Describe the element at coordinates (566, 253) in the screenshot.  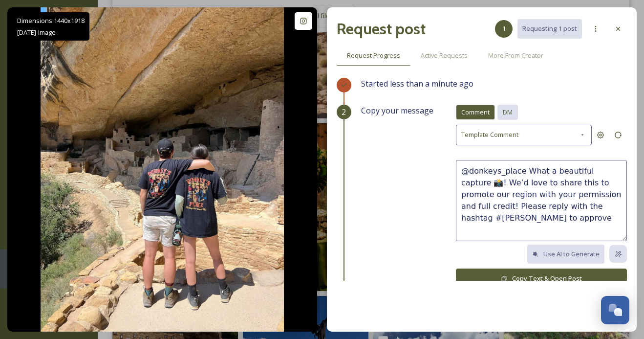
I see `button: Use AI to Generate` at that location.